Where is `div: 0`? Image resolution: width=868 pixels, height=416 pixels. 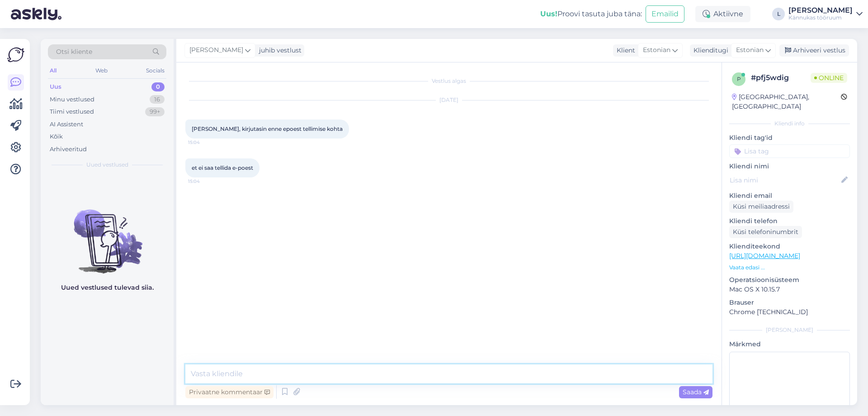 div: 0 is located at coordinates (158, 87).